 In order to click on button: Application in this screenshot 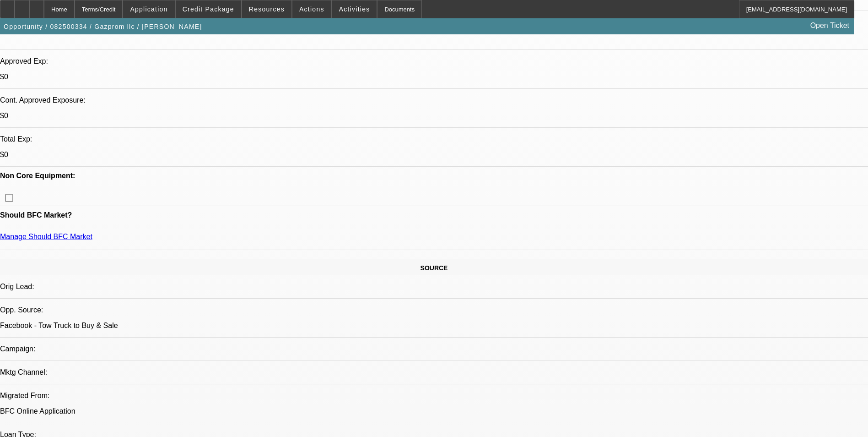, I will do `click(149, 9)`.